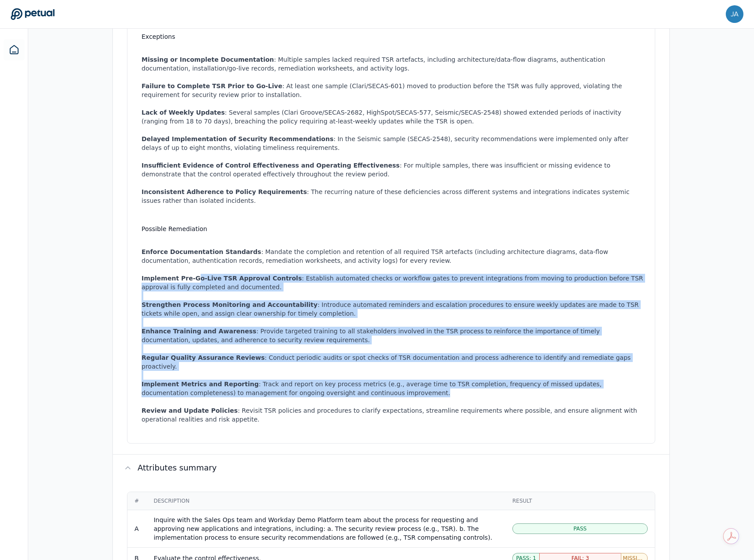 Image resolution: width=754 pixels, height=560 pixels. What do you see at coordinates (221, 278) in the screenshot?
I see `strong: Implement Pre-Go-Live TSR Approval Controls` at bounding box center [221, 278].